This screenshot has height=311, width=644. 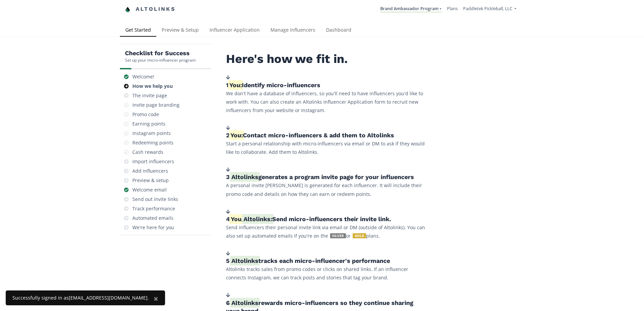 I want to click on span: You, so click(x=236, y=219).